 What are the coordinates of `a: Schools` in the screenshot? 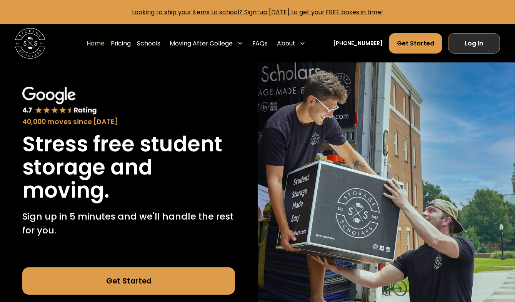 It's located at (148, 43).